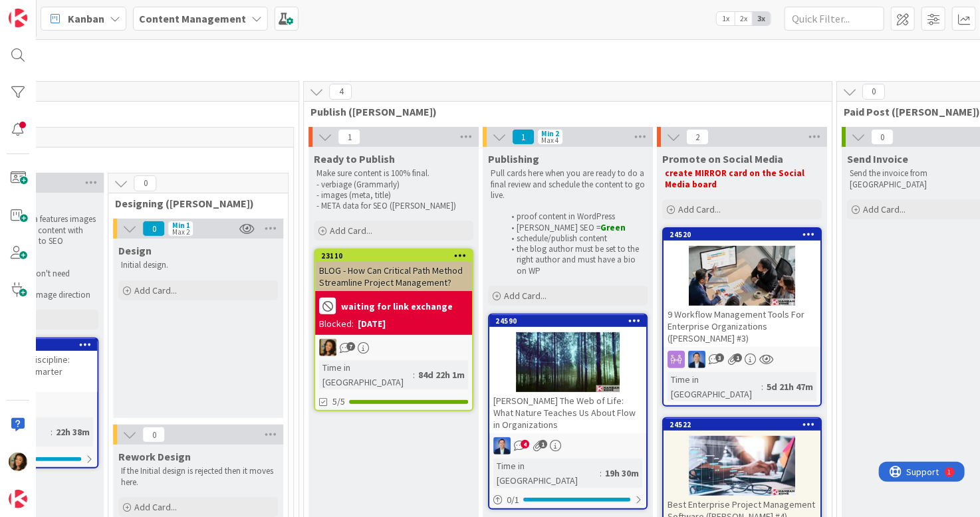 The image size is (980, 517). I want to click on span: Rework Design, so click(154, 456).